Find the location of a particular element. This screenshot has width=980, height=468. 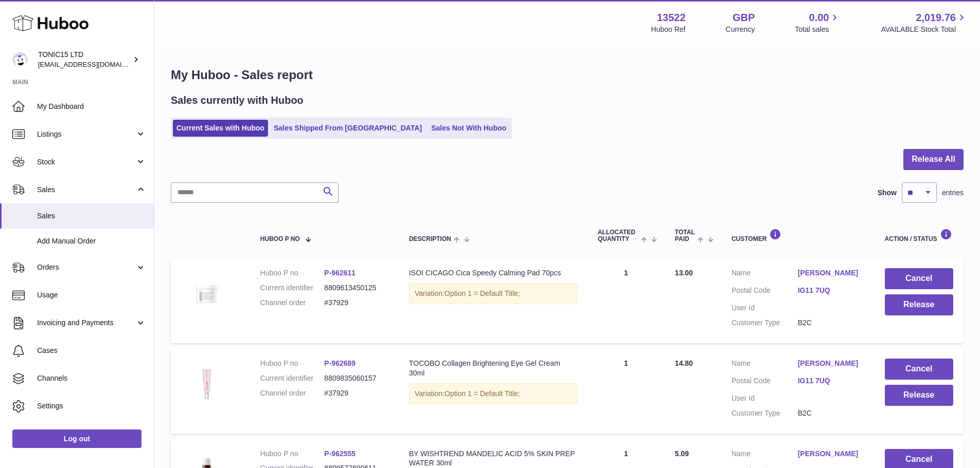

a: 0.00 Total sales is located at coordinates (817, 22).